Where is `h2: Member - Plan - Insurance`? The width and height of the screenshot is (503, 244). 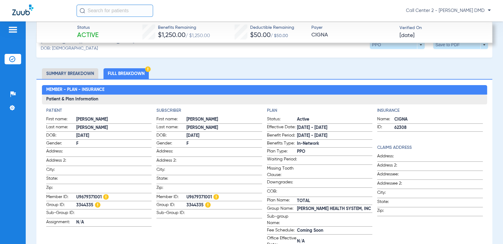 h2: Member - Plan - Insurance is located at coordinates (264, 90).